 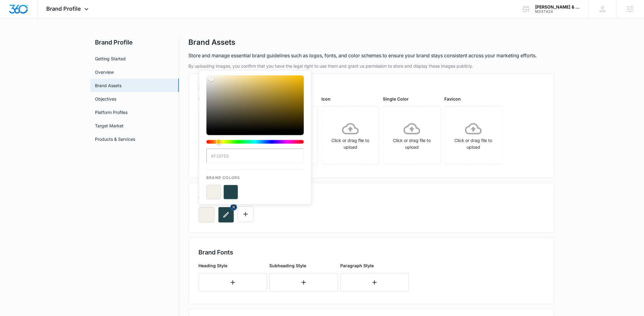 What do you see at coordinates (371, 88) in the screenshot?
I see `h2: Logos` at bounding box center [371, 88].